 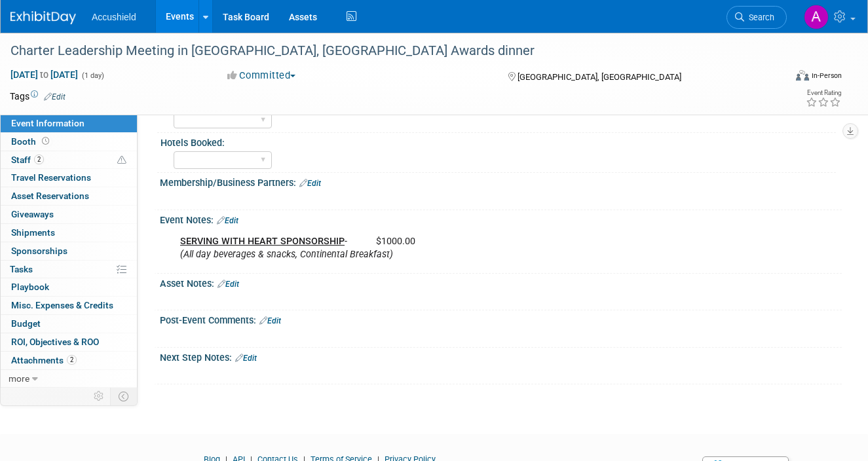 What do you see at coordinates (68, 123) in the screenshot?
I see `a: Event Information` at bounding box center [68, 123].